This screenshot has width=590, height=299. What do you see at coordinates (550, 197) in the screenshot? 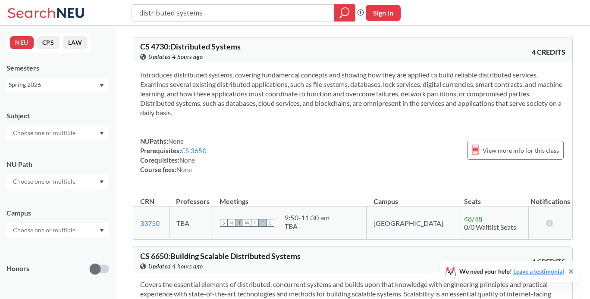
I see `th: Notifications` at bounding box center [550, 197].